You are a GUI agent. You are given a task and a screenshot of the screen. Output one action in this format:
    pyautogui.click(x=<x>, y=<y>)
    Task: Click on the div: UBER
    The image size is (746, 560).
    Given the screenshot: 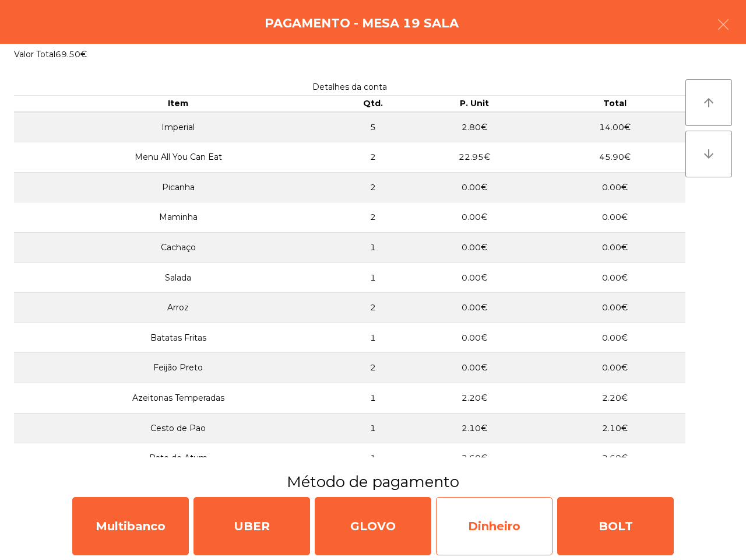 What is the action you would take?
    pyautogui.click(x=252, y=526)
    